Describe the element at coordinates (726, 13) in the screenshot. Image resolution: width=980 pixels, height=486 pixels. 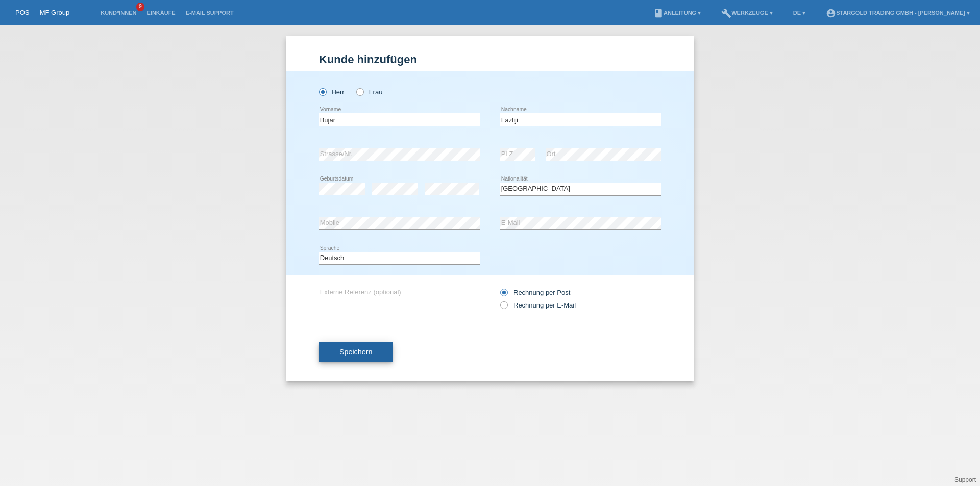
I see `i: build` at that location.